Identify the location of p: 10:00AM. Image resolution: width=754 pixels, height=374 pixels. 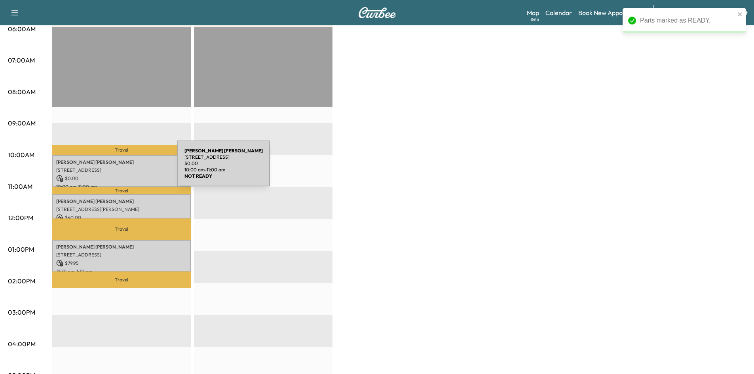
(21, 155).